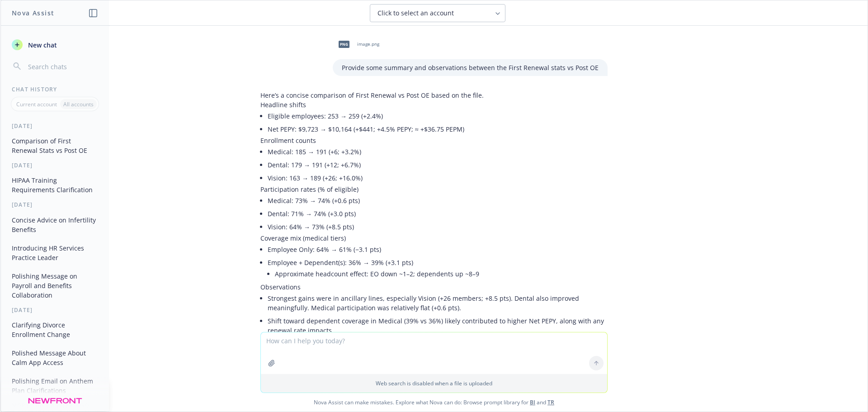  I want to click on li: Vision: 64% → 73% (+8.5 pts), so click(438, 226).